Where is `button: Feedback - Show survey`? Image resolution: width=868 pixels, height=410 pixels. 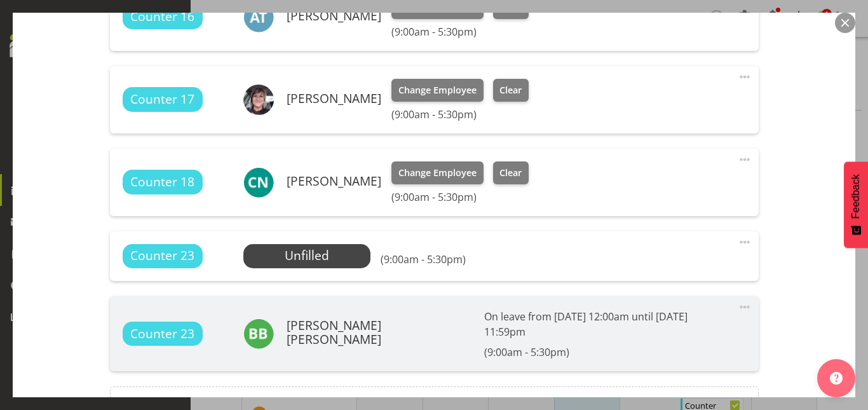
button: Feedback - Show survey is located at coordinates (856, 205).